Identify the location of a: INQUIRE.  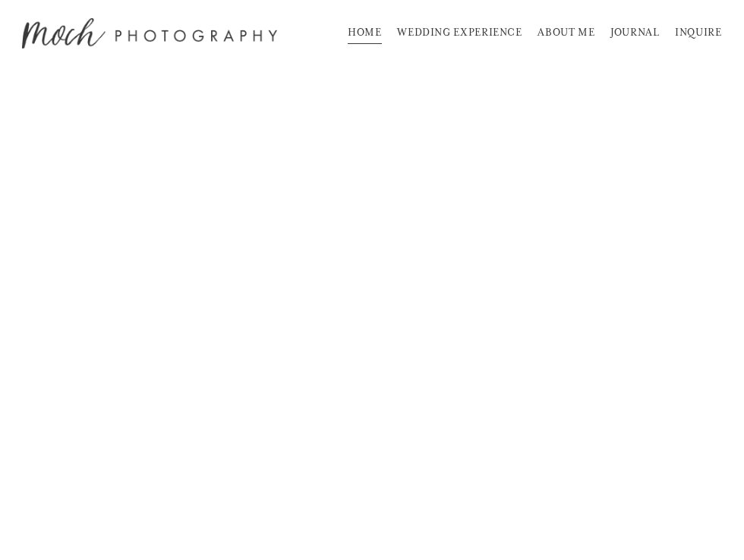
(697, 33).